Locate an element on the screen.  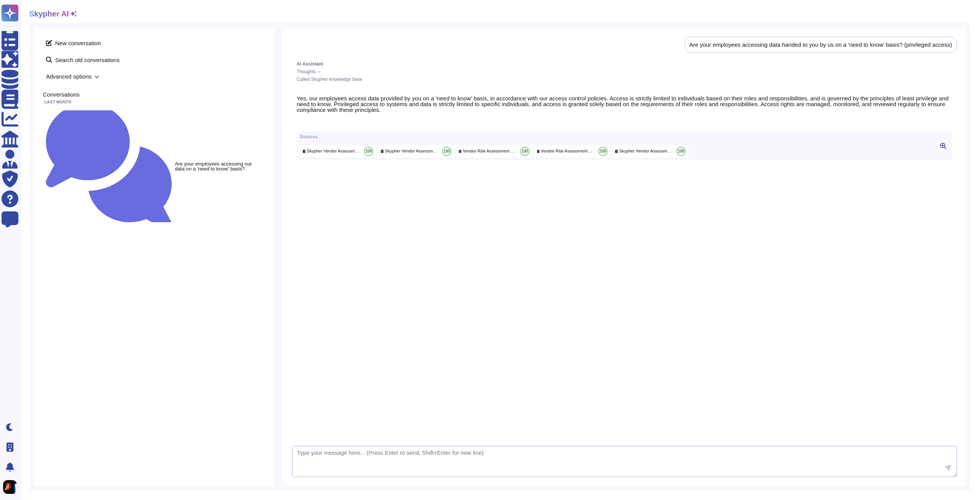
p: Yes, our employees access data provided by you on a 'need to know' basis, in accordance with our ... is located at coordinates (625, 104).